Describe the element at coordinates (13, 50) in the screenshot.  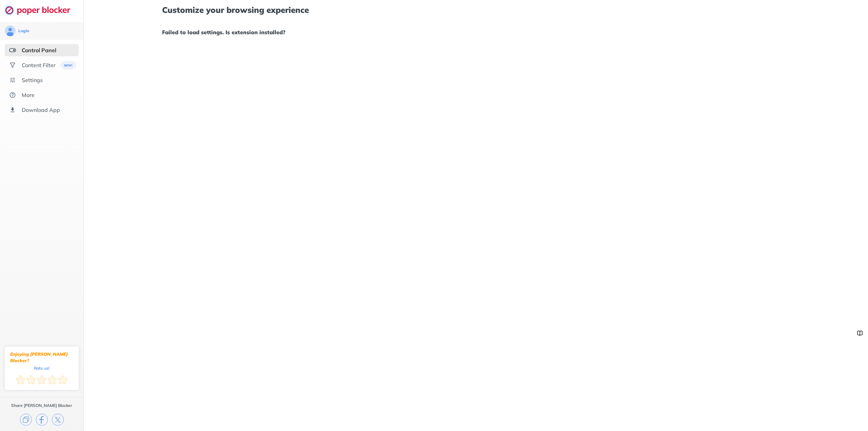
I see `img: features-selected.svg` at that location.